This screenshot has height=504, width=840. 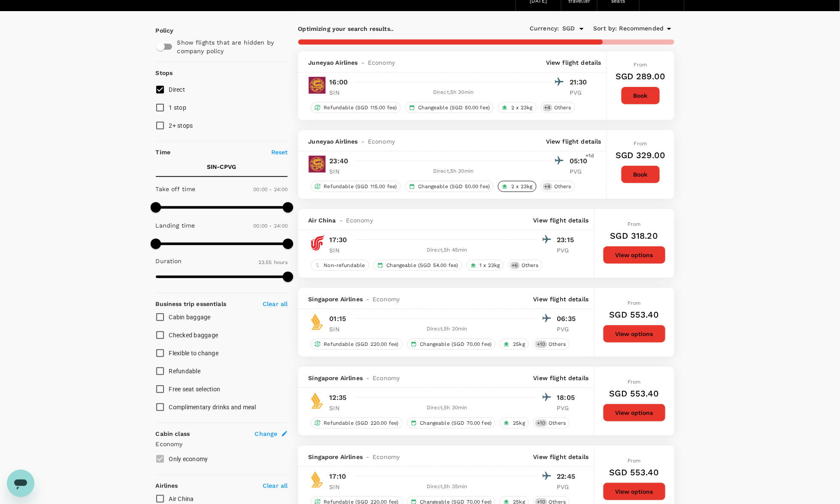 I want to click on span: + 6, so click(x=515, y=266).